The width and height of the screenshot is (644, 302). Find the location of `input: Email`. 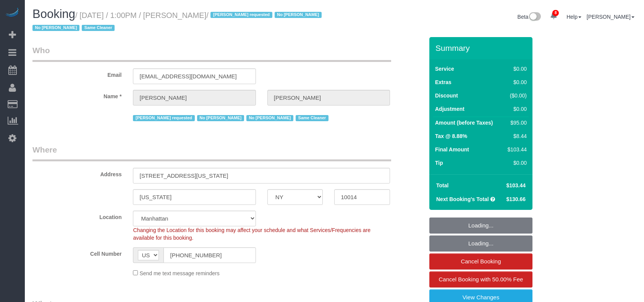

input: Email is located at coordinates (194, 76).